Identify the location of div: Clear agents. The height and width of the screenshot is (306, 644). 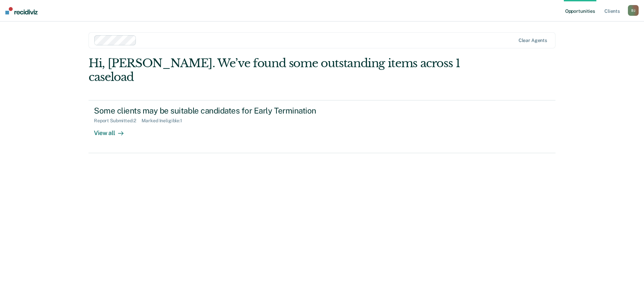
(532, 40).